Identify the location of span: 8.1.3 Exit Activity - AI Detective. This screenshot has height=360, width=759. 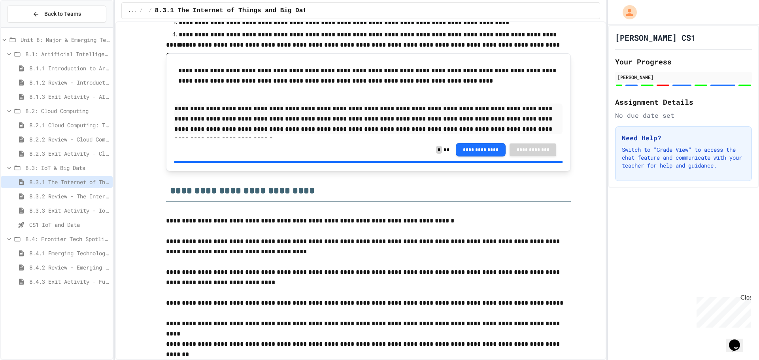
(69, 96).